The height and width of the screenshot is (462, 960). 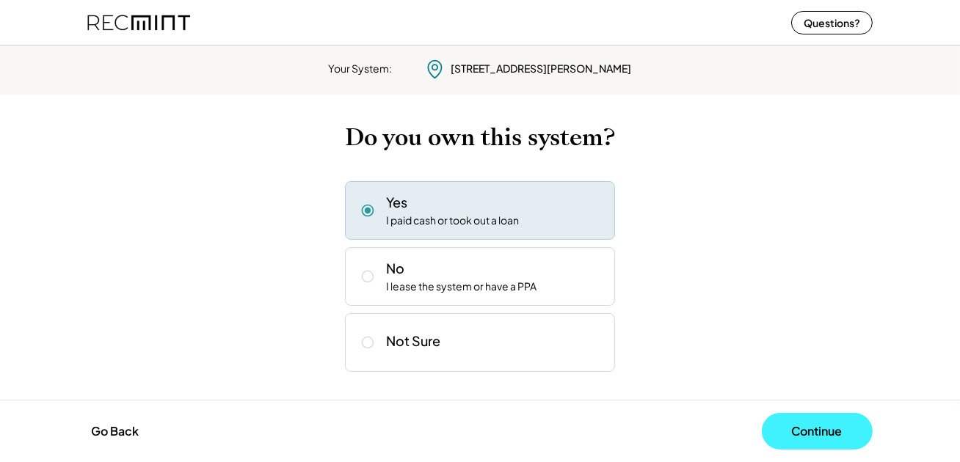 What do you see at coordinates (139, 22) in the screenshot?
I see `img: recmint-logotype%403x%20%281%29.jpeg` at bounding box center [139, 22].